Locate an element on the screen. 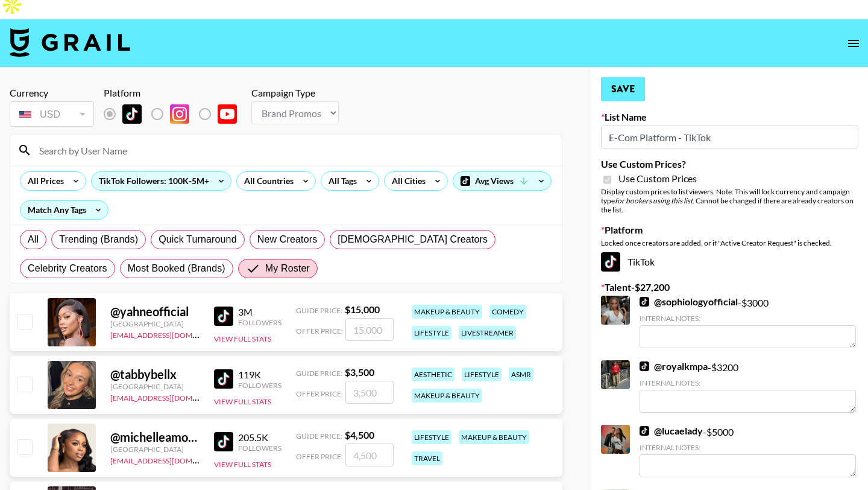 This screenshot has height=490, width=868. span: Celebrity Creators is located at coordinates (67, 269).